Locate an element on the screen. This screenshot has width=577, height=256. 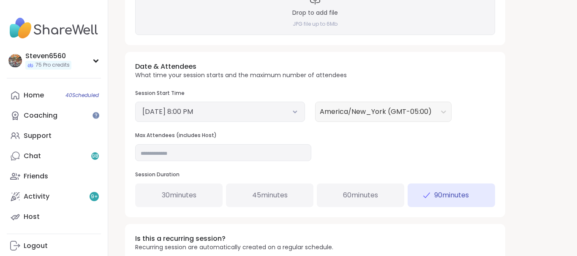
div: Chat is located at coordinates (32, 156).